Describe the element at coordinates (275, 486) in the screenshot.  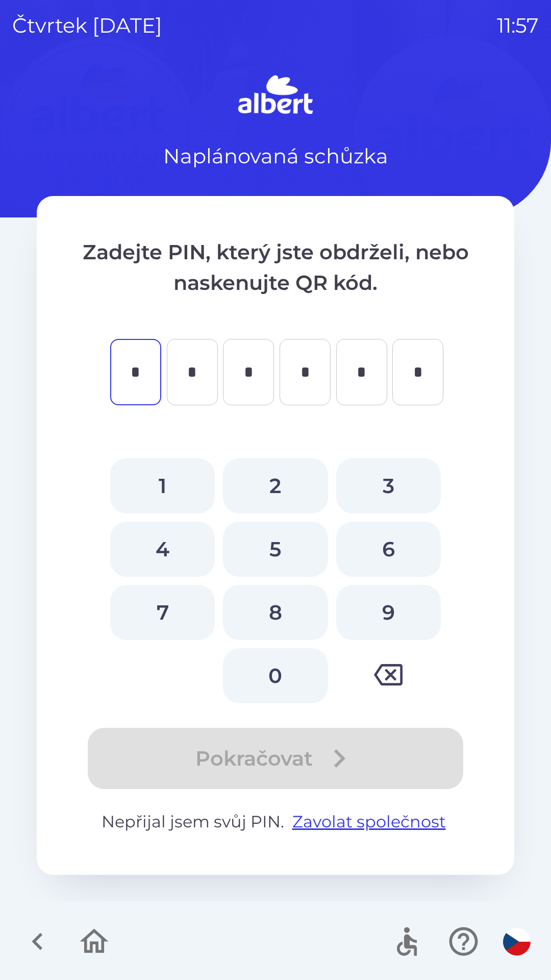
I see `button: 2` at that location.